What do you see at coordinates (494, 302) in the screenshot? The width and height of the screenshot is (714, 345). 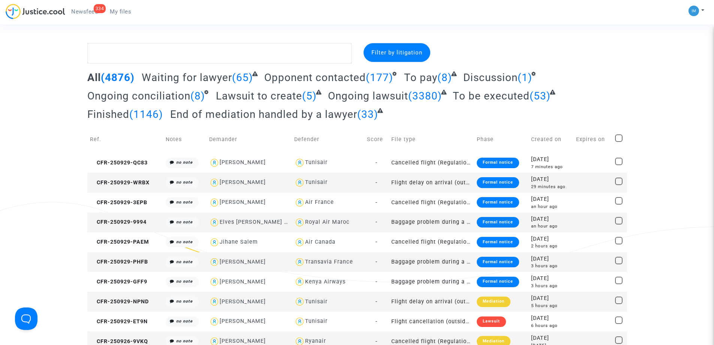 I see `div: Mediation` at bounding box center [494, 302].